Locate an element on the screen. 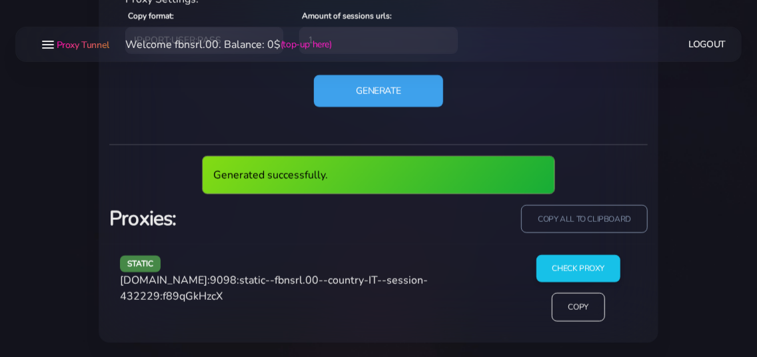 The height and width of the screenshot is (357, 757). button: Generate is located at coordinates (378, 91).